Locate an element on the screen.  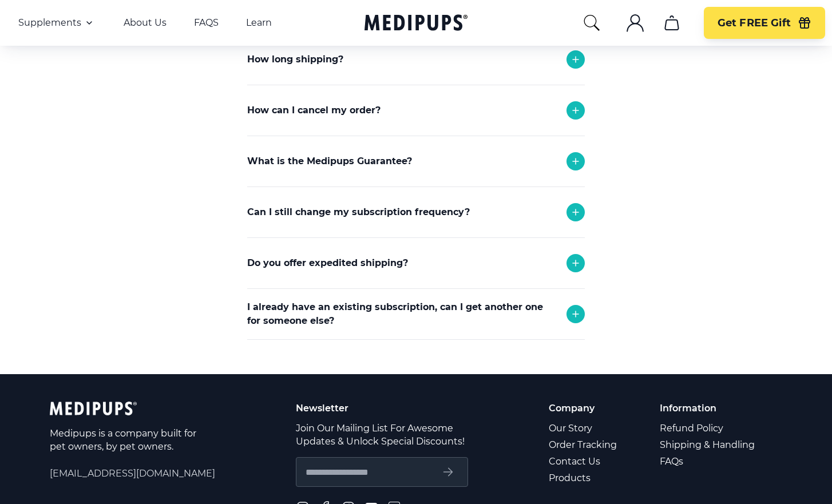
button: Get FREE Gift is located at coordinates (764, 23).